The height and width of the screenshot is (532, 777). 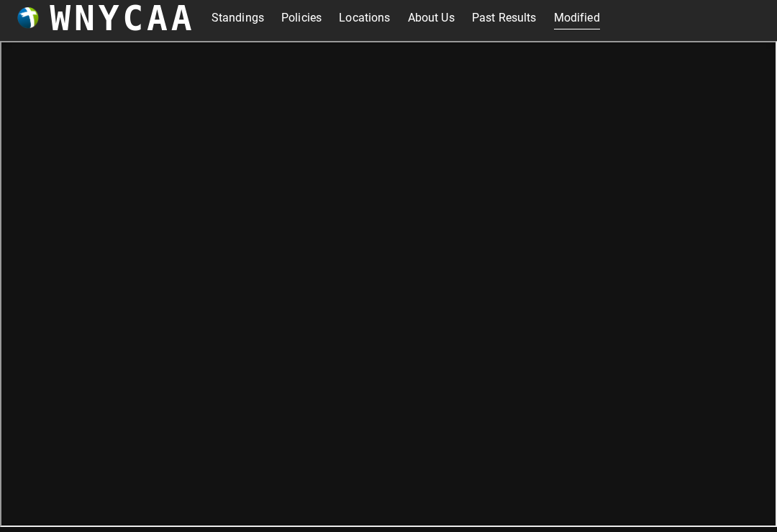 I want to click on a: Modified, so click(x=577, y=18).